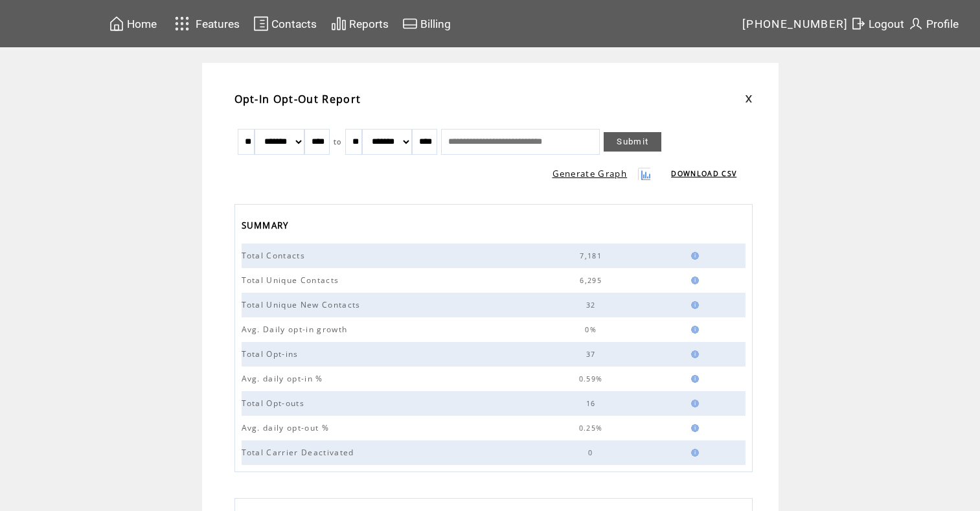 This screenshot has width=980, height=511. I want to click on img: creidtcard.svg, so click(410, 23).